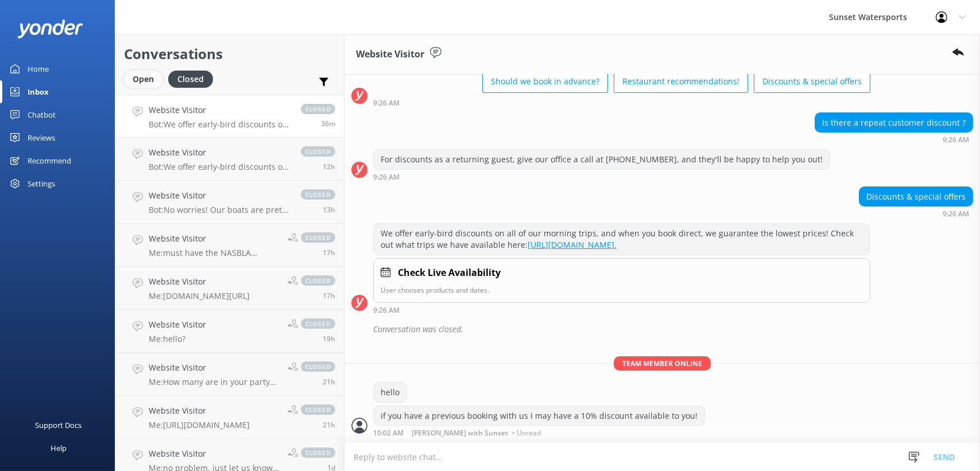 The image size is (980, 471). Describe the element at coordinates (329, 381) in the screenshot. I see `span: Sep 10 2025 11:39am (UTC -05:00) America/Cancun` at that location.